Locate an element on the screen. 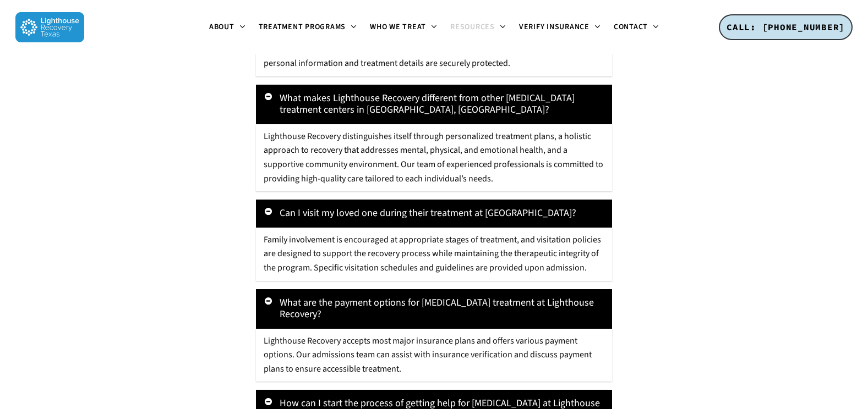 The width and height of the screenshot is (868, 409). span: Treatment Programs is located at coordinates (302, 27).